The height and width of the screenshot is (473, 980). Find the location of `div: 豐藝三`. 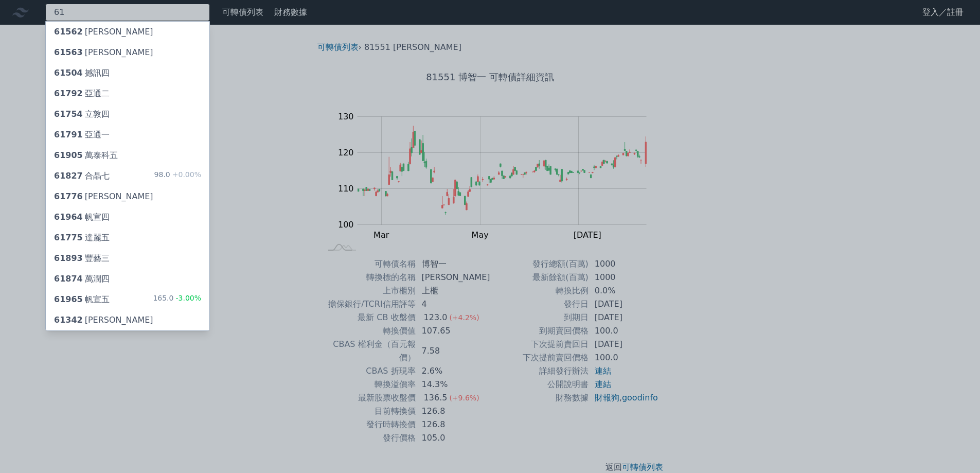

div: 豐藝三 is located at coordinates (82, 258).